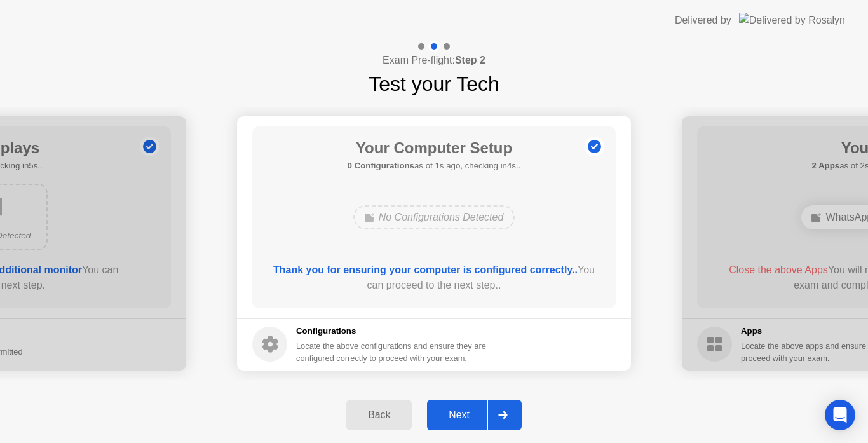 This screenshot has width=868, height=443. I want to click on h1: Your Computer Setup, so click(434, 148).